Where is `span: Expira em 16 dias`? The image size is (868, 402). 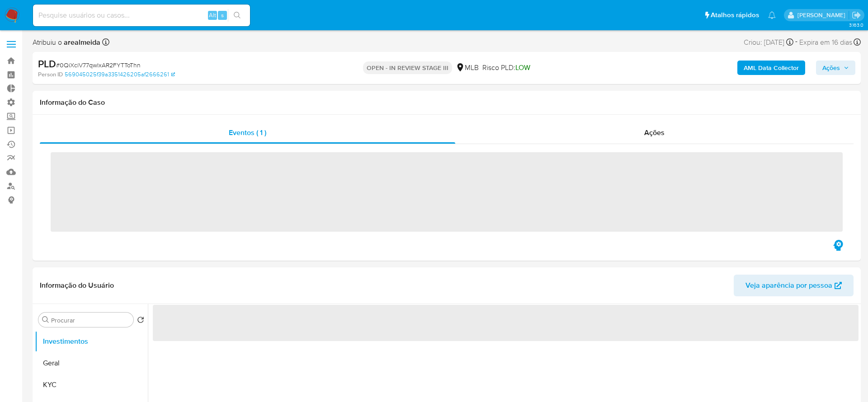
span: Expira em 16 dias is located at coordinates (825, 42).